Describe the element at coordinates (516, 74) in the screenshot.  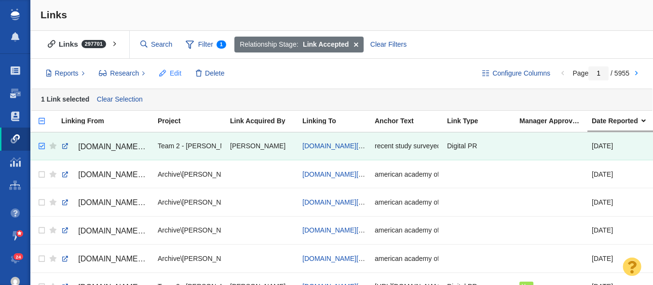
I see `button: Configure Columns` at that location.